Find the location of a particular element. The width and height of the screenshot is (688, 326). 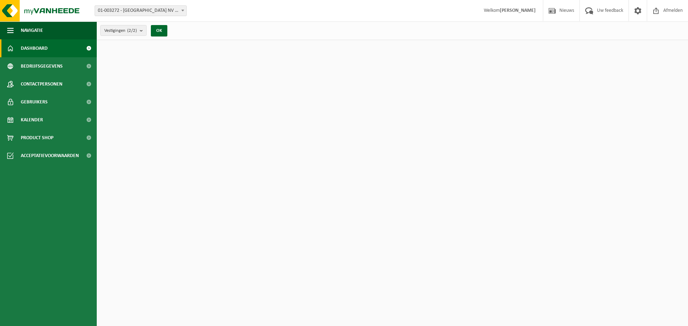

span: Acceptatievoorwaarden is located at coordinates (50, 156).